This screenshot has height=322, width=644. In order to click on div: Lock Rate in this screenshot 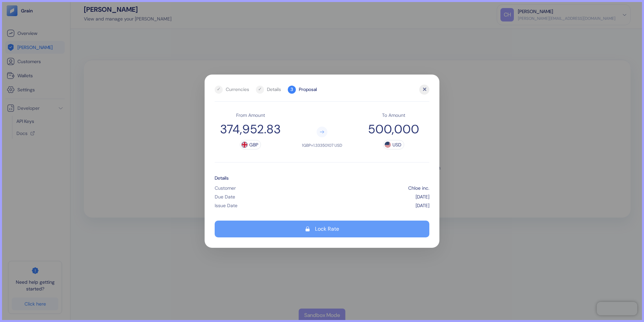, I will do `click(327, 229)`.